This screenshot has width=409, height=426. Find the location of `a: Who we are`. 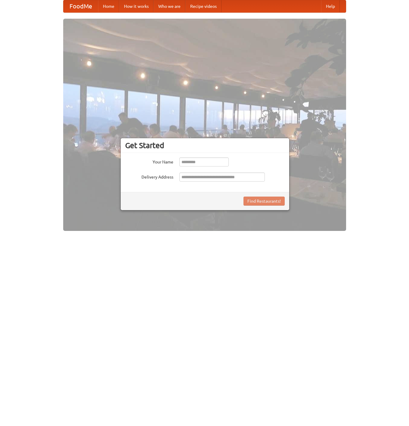

a: Who we are is located at coordinates (169, 6).